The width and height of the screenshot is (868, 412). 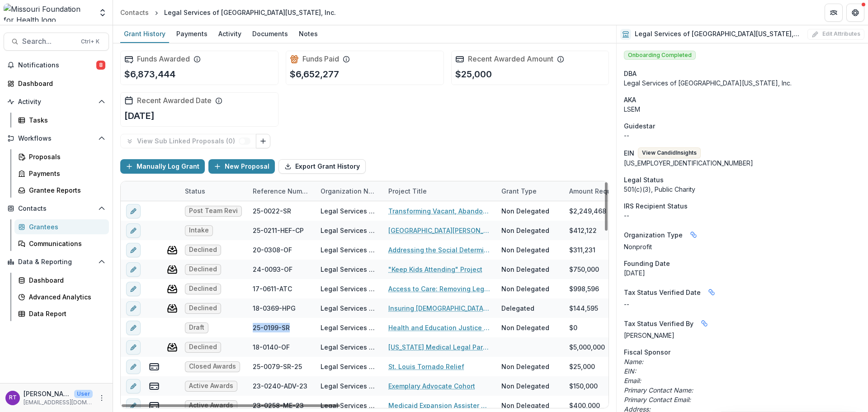 I want to click on button: Open Activity, so click(x=56, y=102).